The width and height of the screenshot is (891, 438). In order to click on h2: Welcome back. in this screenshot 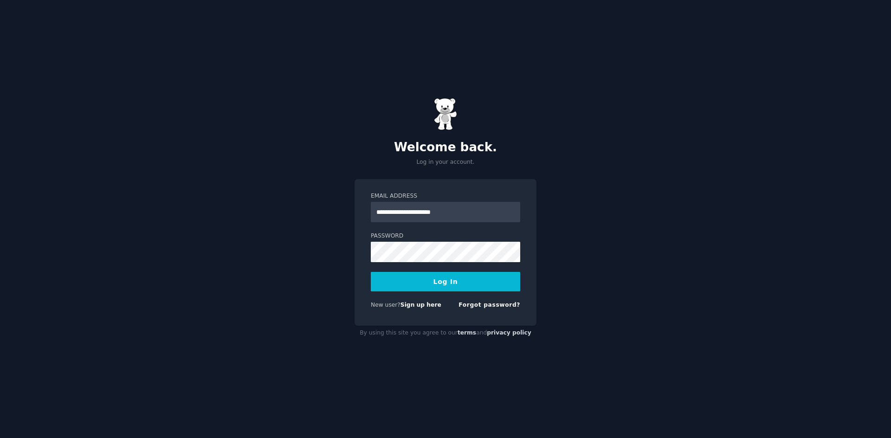, I will do `click(445, 148)`.